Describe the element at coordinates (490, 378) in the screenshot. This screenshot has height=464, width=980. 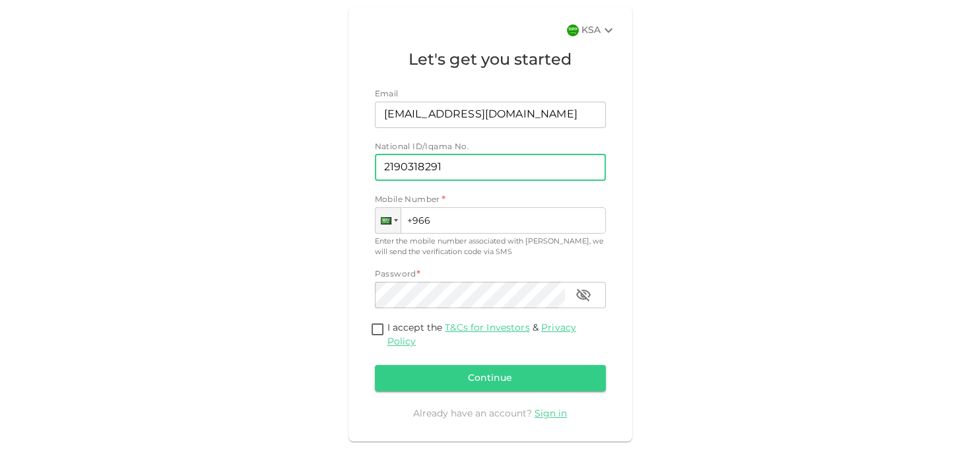
I see `button: Continue` at that location.